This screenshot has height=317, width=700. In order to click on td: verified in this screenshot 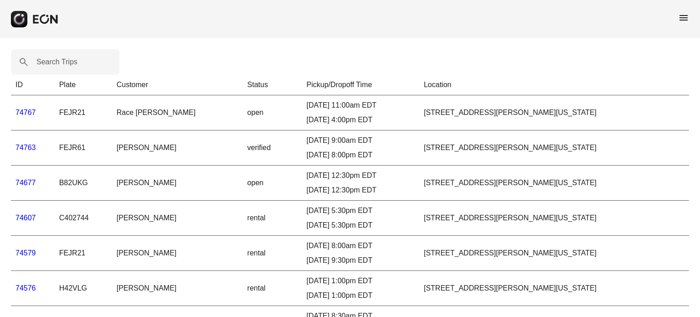, I will do `click(272, 148)`.